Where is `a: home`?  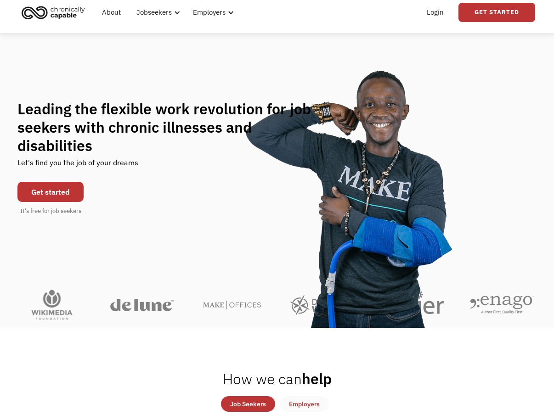
a: home is located at coordinates (55, 12).